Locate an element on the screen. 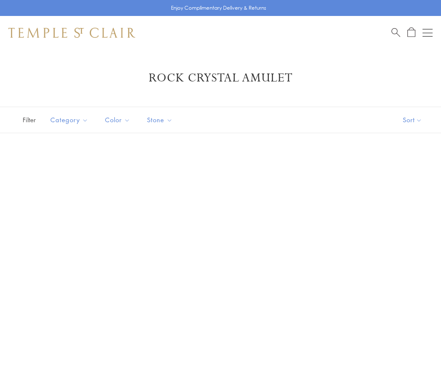 The image size is (441, 373). button: Show sort by is located at coordinates (412, 120).